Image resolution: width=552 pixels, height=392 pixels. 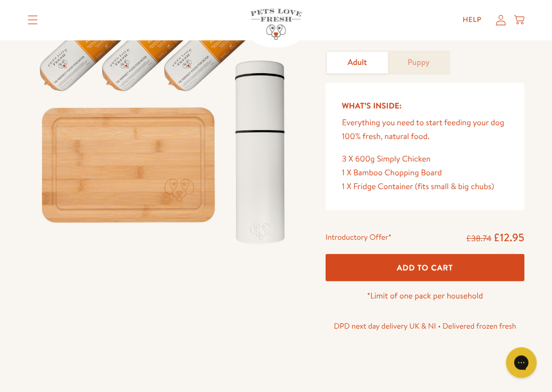 What do you see at coordinates (425, 268) in the screenshot?
I see `button: Add To Cart` at bounding box center [425, 268].